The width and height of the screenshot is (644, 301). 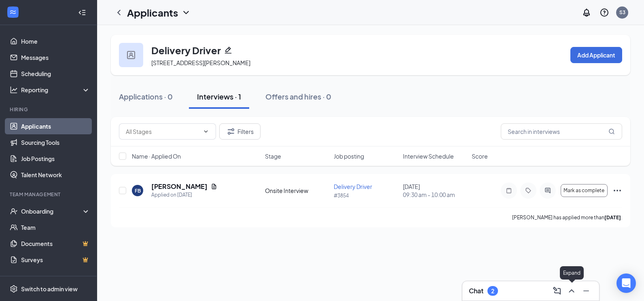 I want to click on div: Expand, so click(x=571, y=272).